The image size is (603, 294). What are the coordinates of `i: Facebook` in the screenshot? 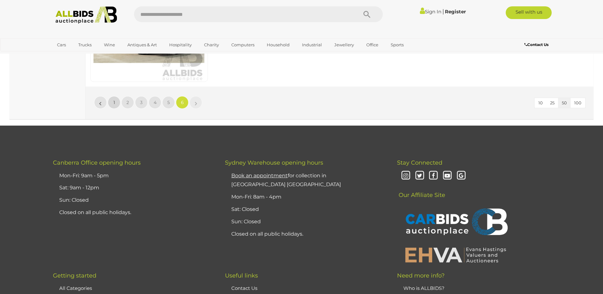 It's located at (433, 176).